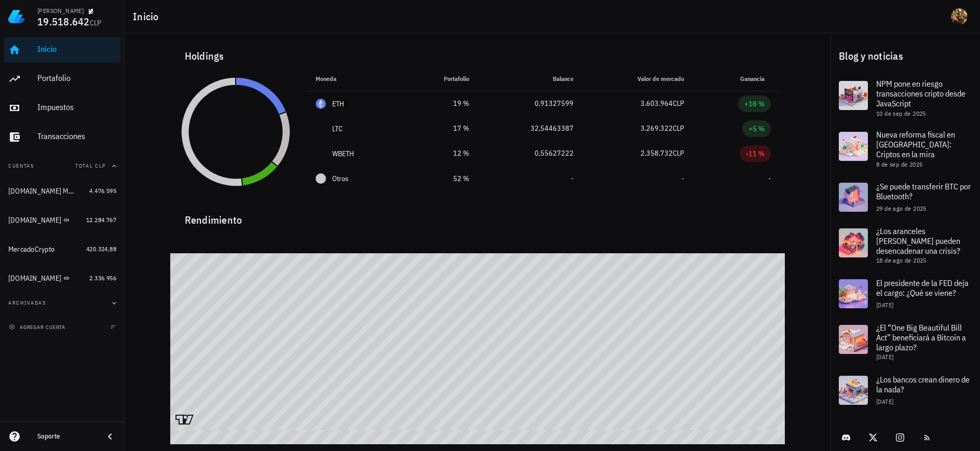 The image size is (980, 451). Describe the element at coordinates (337, 128) in the screenshot. I see `div: LTC` at that location.